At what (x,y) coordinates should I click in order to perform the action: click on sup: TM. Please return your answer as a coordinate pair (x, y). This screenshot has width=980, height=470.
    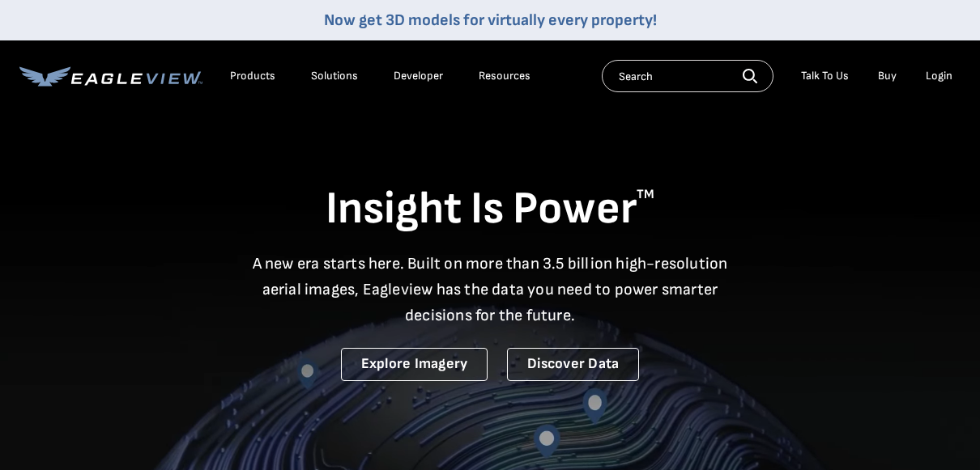
    Looking at the image, I should click on (646, 194).